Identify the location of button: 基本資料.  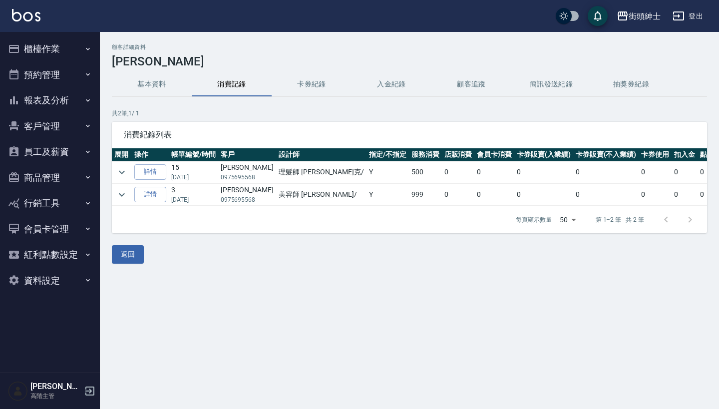
(152, 84).